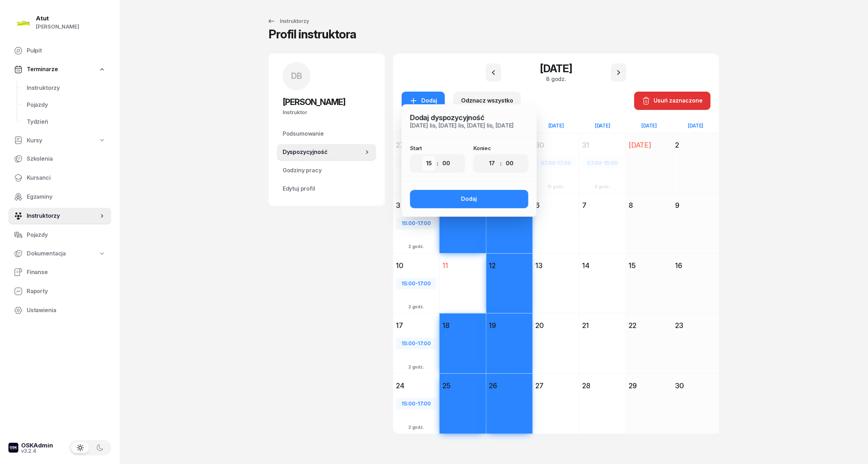  What do you see at coordinates (696, 265) in the screenshot?
I see `div: 16` at bounding box center [696, 265].